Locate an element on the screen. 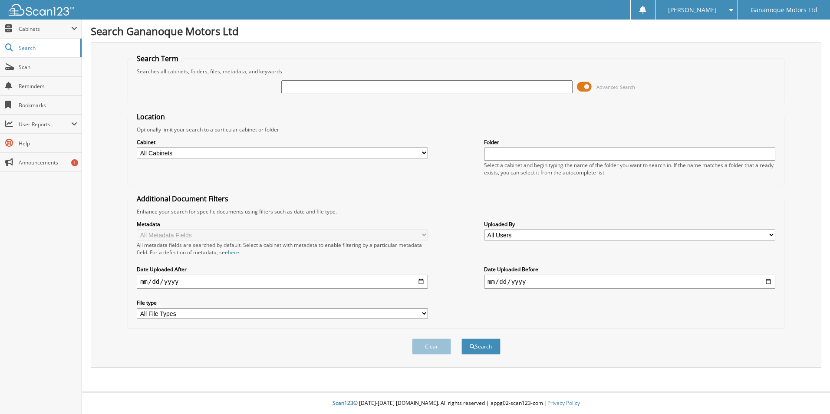  span: Help is located at coordinates (48, 143).